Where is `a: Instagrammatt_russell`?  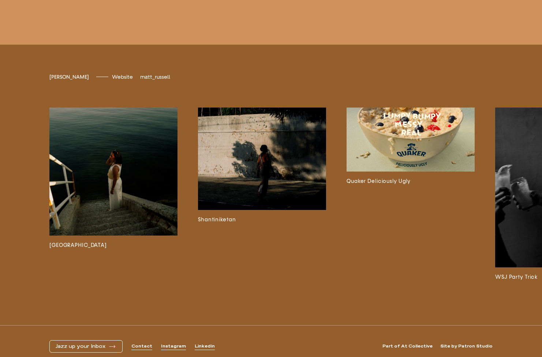 a: Instagrammatt_russell is located at coordinates (155, 77).